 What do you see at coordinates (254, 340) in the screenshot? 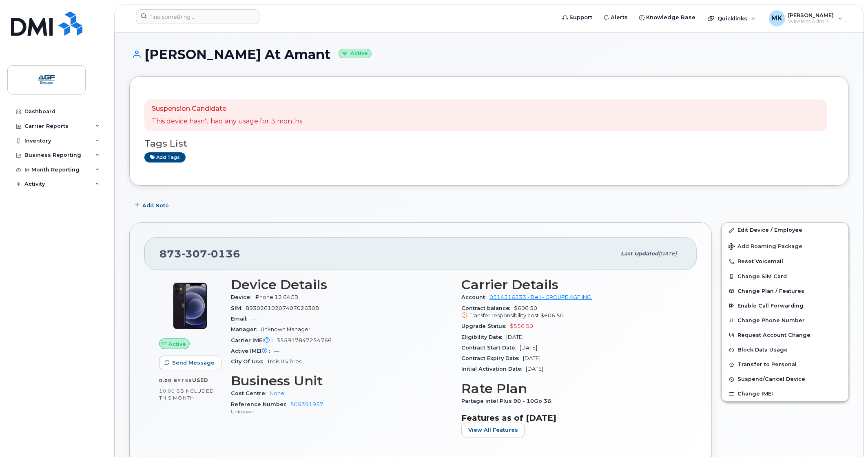
I see `span: Carrier IMEI` at bounding box center [254, 340].